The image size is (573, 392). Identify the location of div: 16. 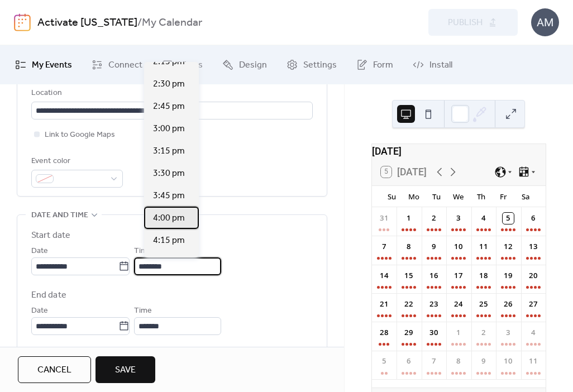
(434, 276).